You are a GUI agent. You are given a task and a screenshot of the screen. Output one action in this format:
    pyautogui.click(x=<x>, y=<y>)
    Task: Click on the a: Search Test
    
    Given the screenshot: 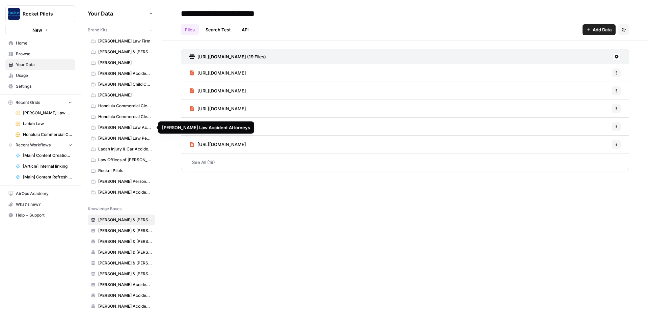 What is the action you would take?
    pyautogui.click(x=218, y=30)
    